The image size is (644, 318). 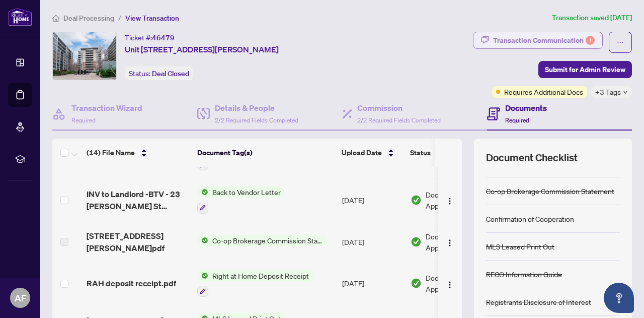 What do you see at coordinates (538, 302) in the screenshot?
I see `div: Registrants Disclosure of Interest` at bounding box center [538, 302].